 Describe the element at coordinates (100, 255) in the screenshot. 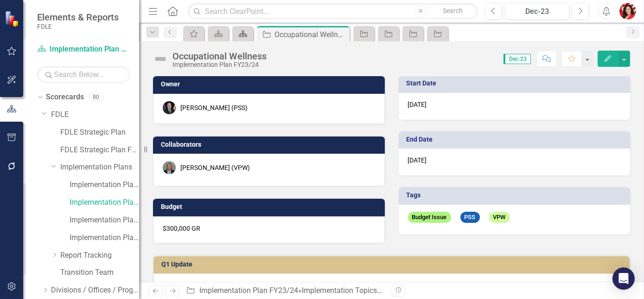

I see `a: Report Tracking` at that location.